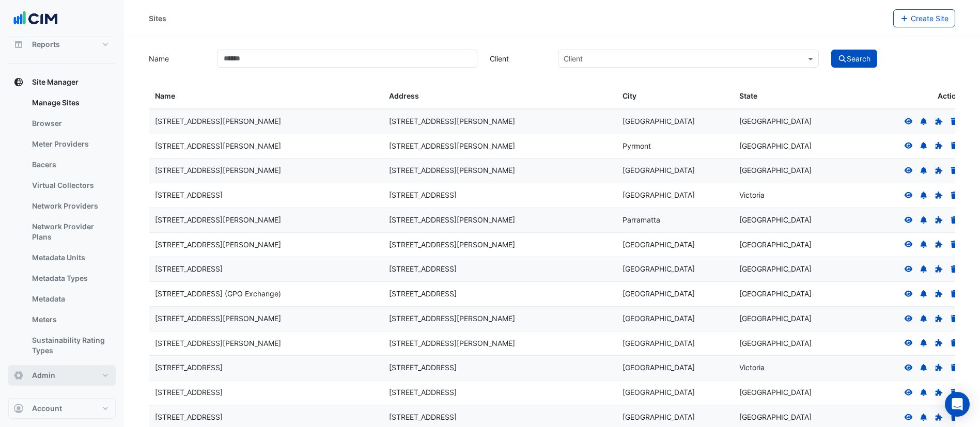 This screenshot has height=427, width=980. What do you see at coordinates (55, 82) in the screenshot?
I see `span: Site Manager` at bounding box center [55, 82].